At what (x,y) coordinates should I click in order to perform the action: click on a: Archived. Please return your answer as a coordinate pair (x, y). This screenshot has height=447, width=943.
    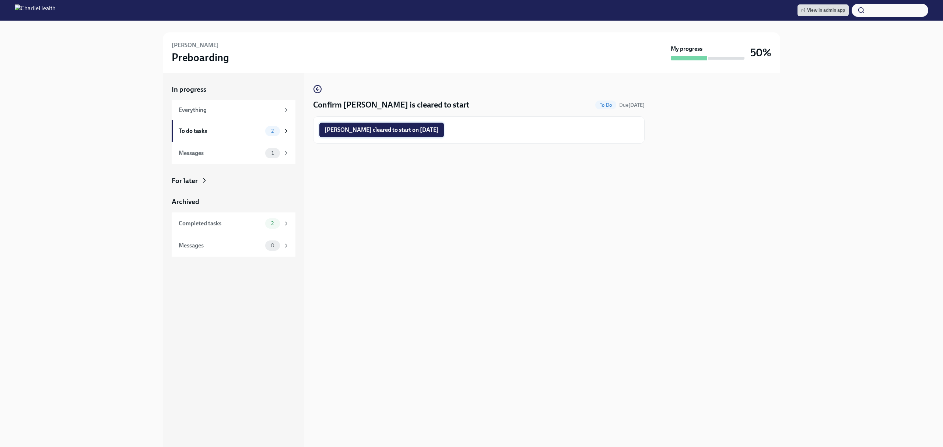
    Looking at the image, I should click on (233, 202).